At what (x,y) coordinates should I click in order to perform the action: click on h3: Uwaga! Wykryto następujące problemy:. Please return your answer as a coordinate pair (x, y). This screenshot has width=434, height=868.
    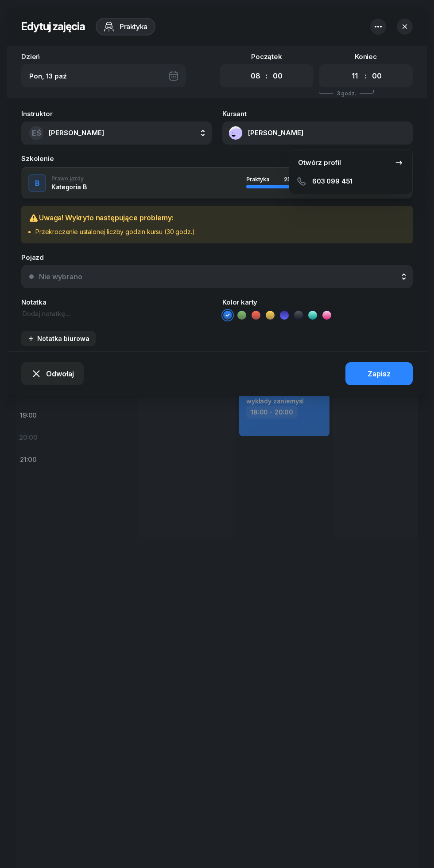
    Looking at the image, I should click on (111, 218).